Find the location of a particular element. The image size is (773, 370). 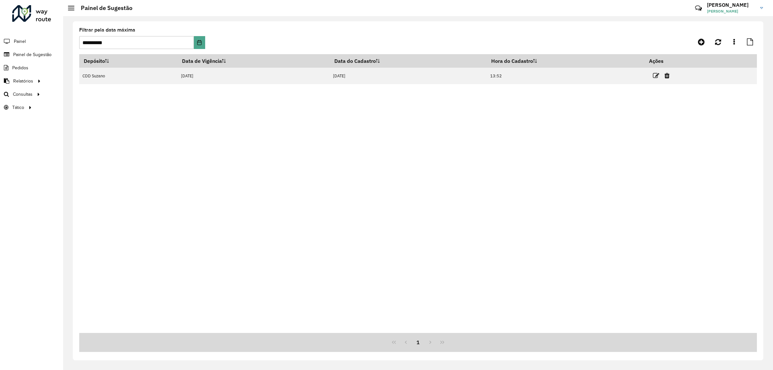

a: Contato Rápido is located at coordinates (699, 8).